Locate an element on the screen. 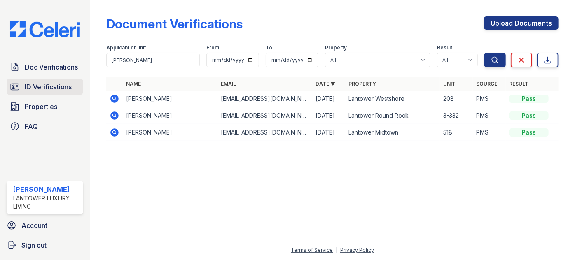  a: Property is located at coordinates (362, 84).